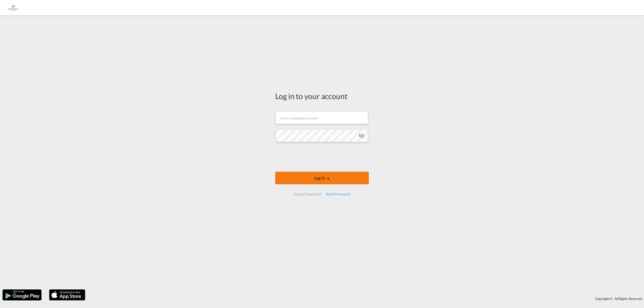 The width and height of the screenshot is (644, 308). Describe the element at coordinates (22, 295) in the screenshot. I see `img: google.png` at that location.